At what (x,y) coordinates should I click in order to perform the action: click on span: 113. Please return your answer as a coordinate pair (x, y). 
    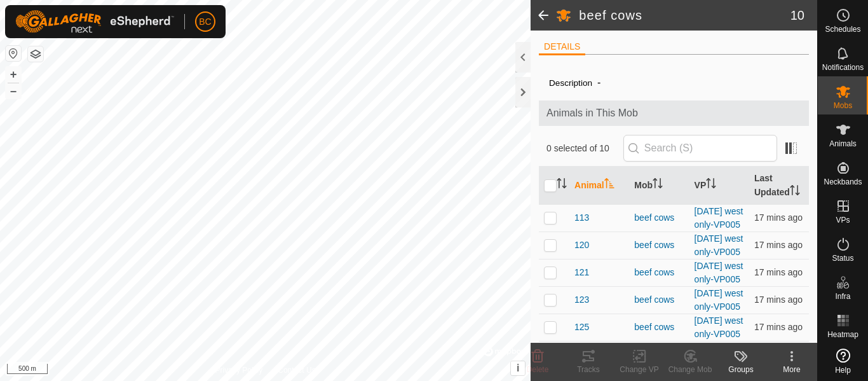
    Looking at the image, I should click on (581, 218).